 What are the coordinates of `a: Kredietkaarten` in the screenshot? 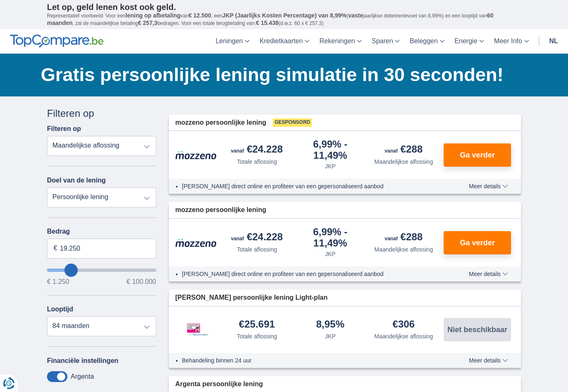 It's located at (284, 41).